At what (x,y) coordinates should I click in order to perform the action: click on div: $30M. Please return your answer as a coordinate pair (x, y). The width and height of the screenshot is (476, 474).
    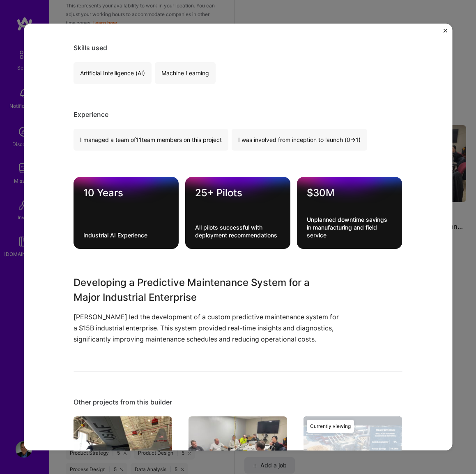
    Looking at the image, I should click on (350, 192).